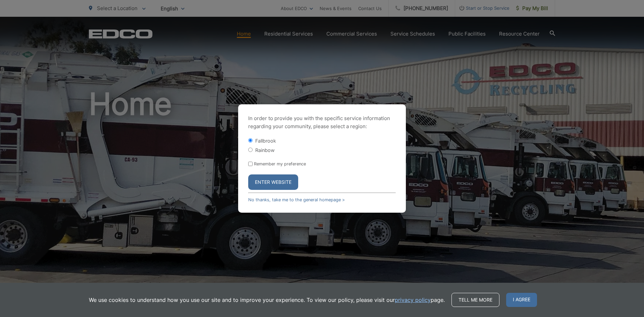 The image size is (644, 317). I want to click on p: We use cookies to understand how you use our site and to improve your experience. To view our pol..., so click(267, 300).